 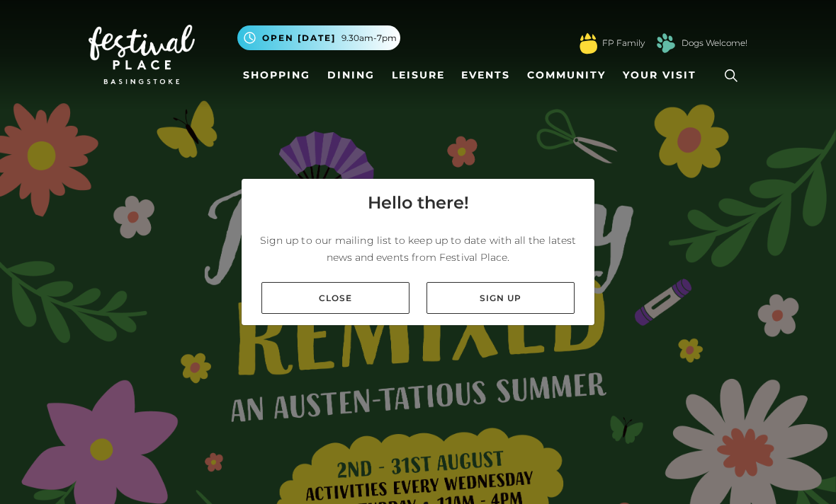 I want to click on a: Dining, so click(x=350, y=75).